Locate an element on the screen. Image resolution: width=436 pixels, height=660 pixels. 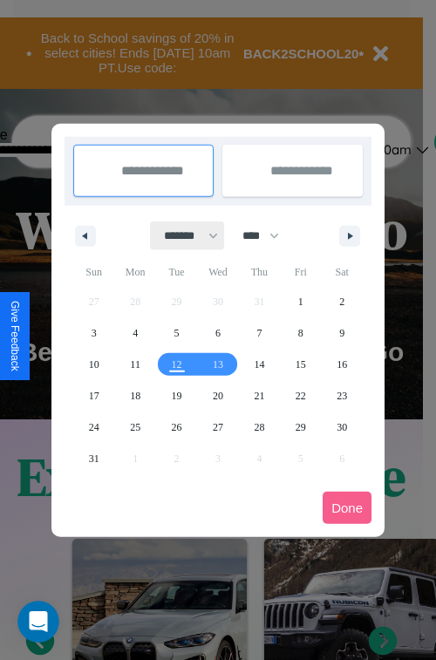
button: 4 is located at coordinates (134, 333).